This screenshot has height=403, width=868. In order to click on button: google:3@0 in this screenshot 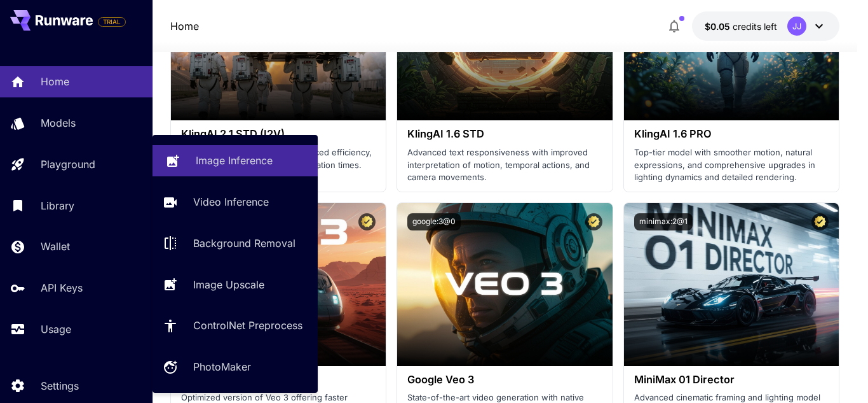, I will do `click(434, 221)`.